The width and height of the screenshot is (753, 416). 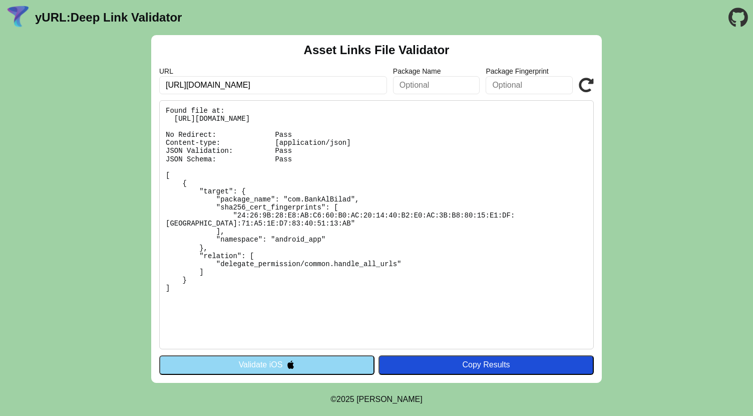 What do you see at coordinates (529, 71) in the screenshot?
I see `label: Package Fingerprint` at bounding box center [529, 71].